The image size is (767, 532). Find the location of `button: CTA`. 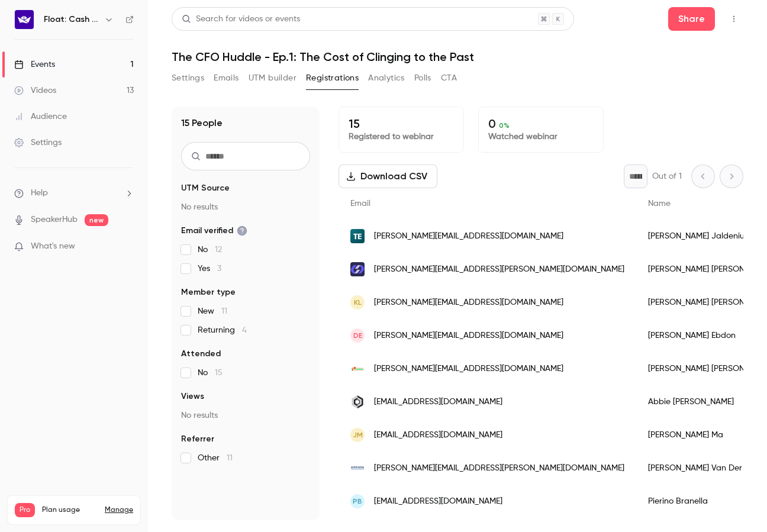

button: CTA is located at coordinates (449, 78).